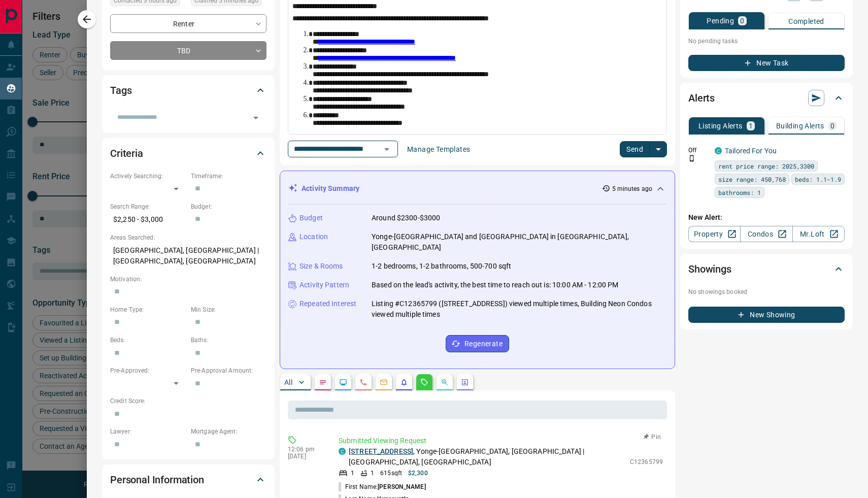  Describe the element at coordinates (188, 401) in the screenshot. I see `p: Credit Score:` at that location.